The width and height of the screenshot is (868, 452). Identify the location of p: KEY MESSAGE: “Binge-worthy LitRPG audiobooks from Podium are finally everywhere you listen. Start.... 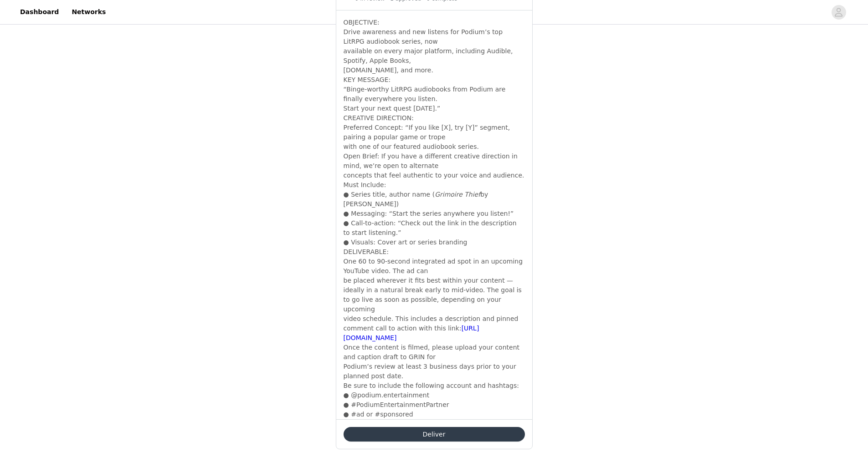
(434, 95).